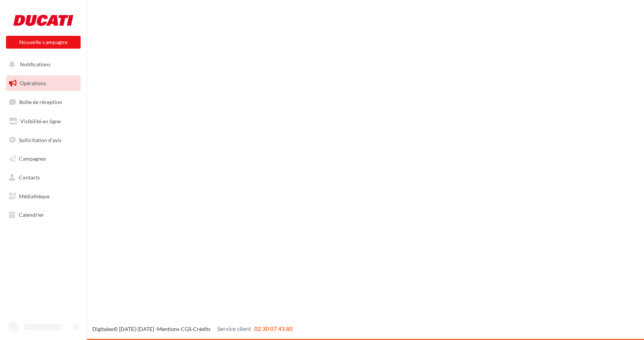 The image size is (644, 340). What do you see at coordinates (43, 196) in the screenshot?
I see `a: Médiathèque` at bounding box center [43, 196].